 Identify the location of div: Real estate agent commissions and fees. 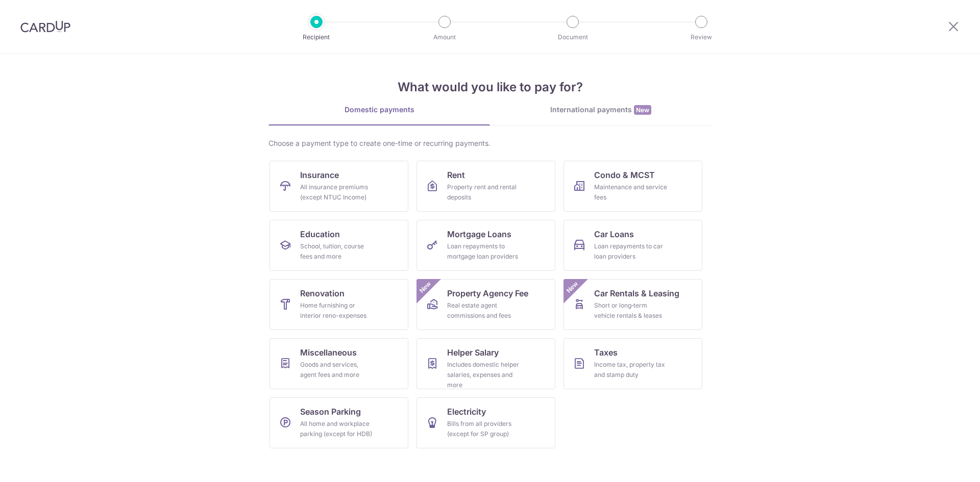
(484, 310).